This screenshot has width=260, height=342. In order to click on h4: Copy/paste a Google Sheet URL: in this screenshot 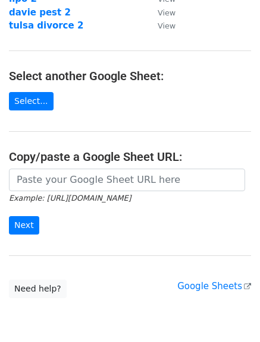, I will do `click(130, 157)`.